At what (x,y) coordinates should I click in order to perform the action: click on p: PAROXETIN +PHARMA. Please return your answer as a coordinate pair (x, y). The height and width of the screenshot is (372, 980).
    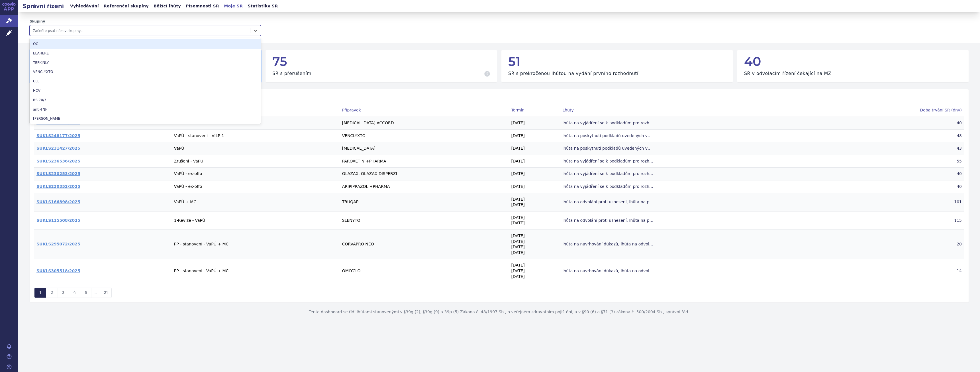
    Looking at the image, I should click on (425, 161).